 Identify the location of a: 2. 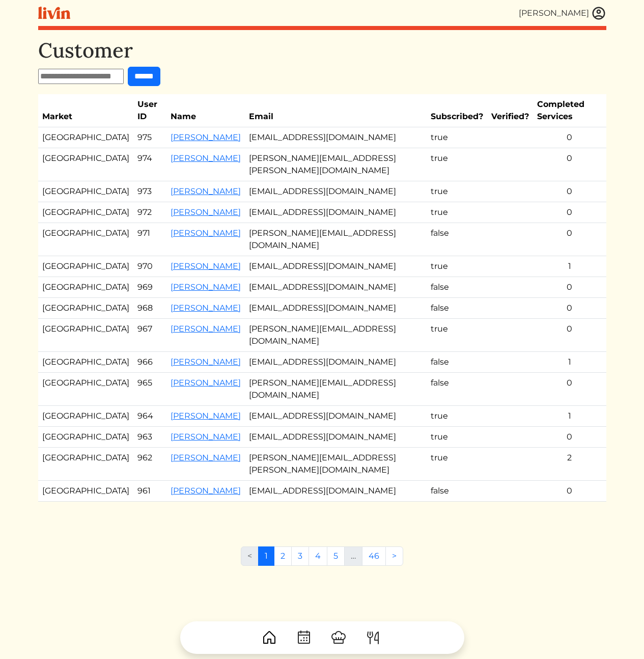
(282, 556).